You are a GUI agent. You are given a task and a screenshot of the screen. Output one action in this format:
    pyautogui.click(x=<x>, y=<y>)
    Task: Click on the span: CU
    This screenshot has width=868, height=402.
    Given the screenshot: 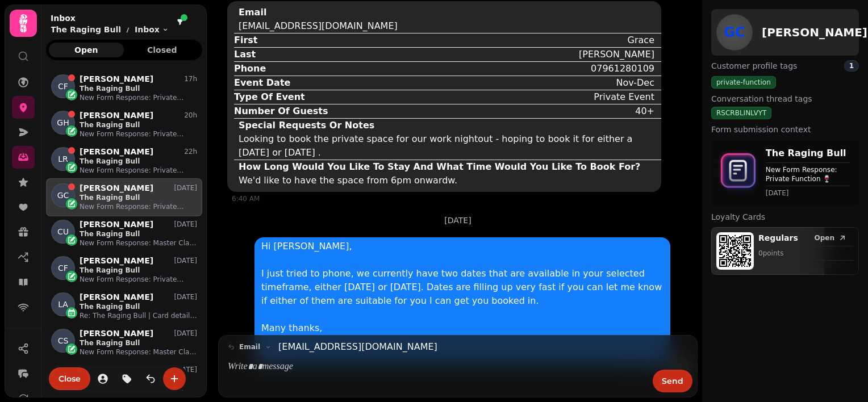 What is the action you would take?
    pyautogui.click(x=63, y=231)
    